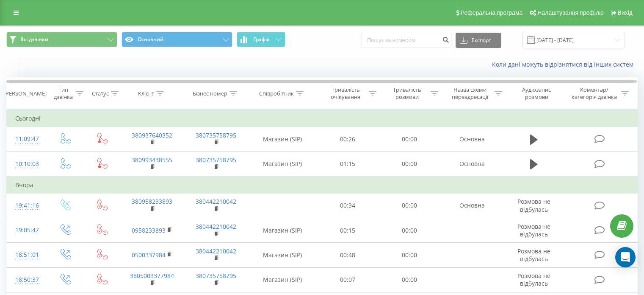 The height and width of the screenshot is (295, 644). What do you see at coordinates (348, 164) in the screenshot?
I see `td: 01:15` at bounding box center [348, 164].